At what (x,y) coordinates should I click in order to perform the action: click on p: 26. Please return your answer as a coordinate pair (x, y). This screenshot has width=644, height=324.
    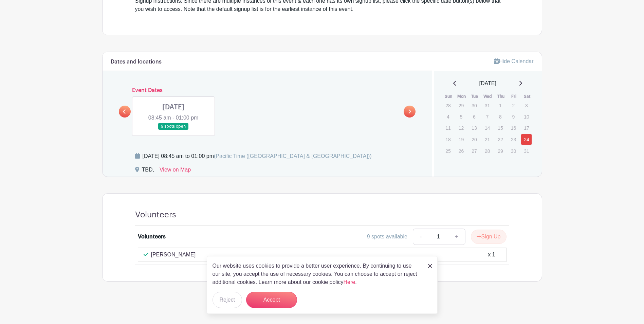
    Looking at the image, I should click on (461, 150).